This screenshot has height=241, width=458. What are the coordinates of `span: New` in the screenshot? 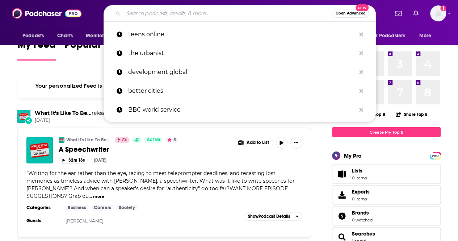 It's located at (362, 8).